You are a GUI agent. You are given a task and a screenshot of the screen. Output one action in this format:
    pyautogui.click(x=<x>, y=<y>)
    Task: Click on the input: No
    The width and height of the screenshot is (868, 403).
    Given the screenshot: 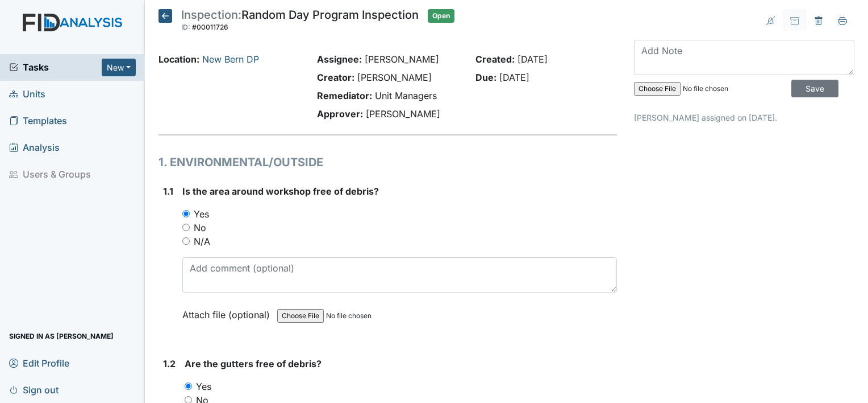 What is the action you would take?
    pyautogui.click(x=185, y=227)
    